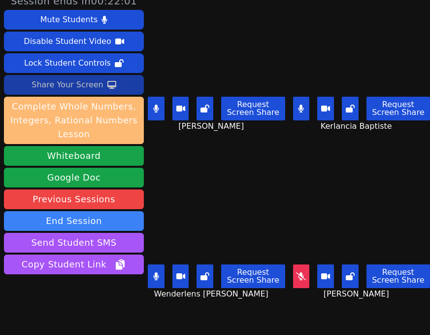 This screenshot has width=430, height=335. What do you see at coordinates (74, 264) in the screenshot?
I see `span: Copy Student Link` at bounding box center [74, 264].